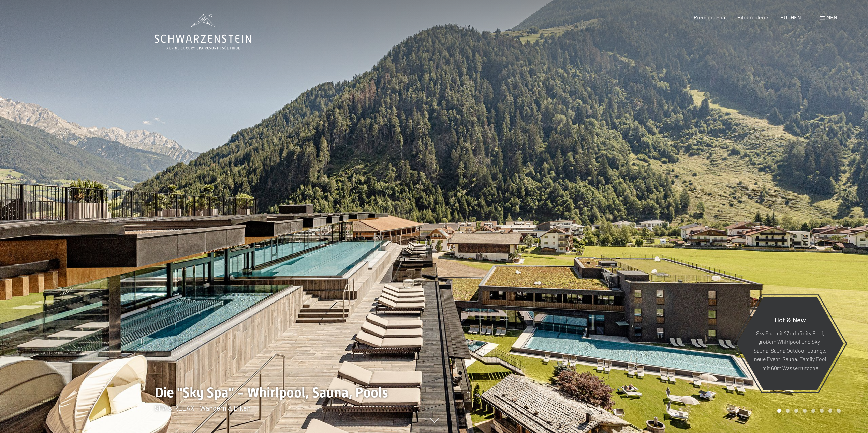  What do you see at coordinates (790, 344) in the screenshot?
I see `a: Hot & New Sky Spa mit 23m Infinity Pool, großem Whirlpool und Sky-Sauna, Sauna Outdoor Lounge, ne...` at bounding box center [790, 344].